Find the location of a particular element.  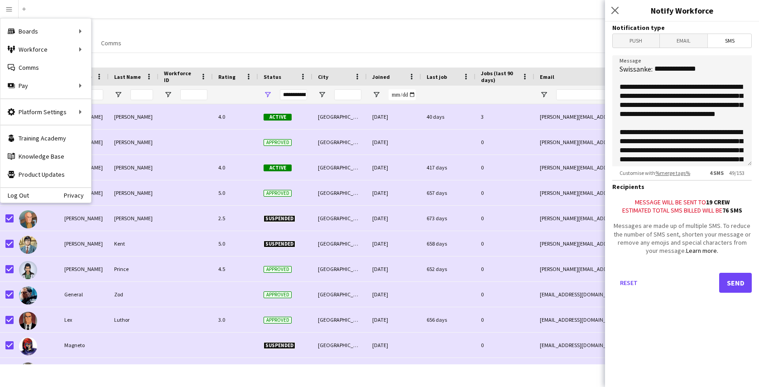

a: Product Updates is located at coordinates (46, 174).